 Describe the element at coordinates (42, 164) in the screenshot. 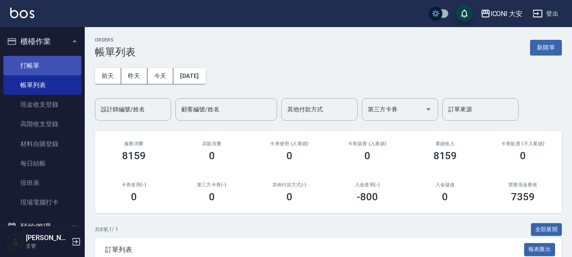

I see `a: 每日結帳` at that location.